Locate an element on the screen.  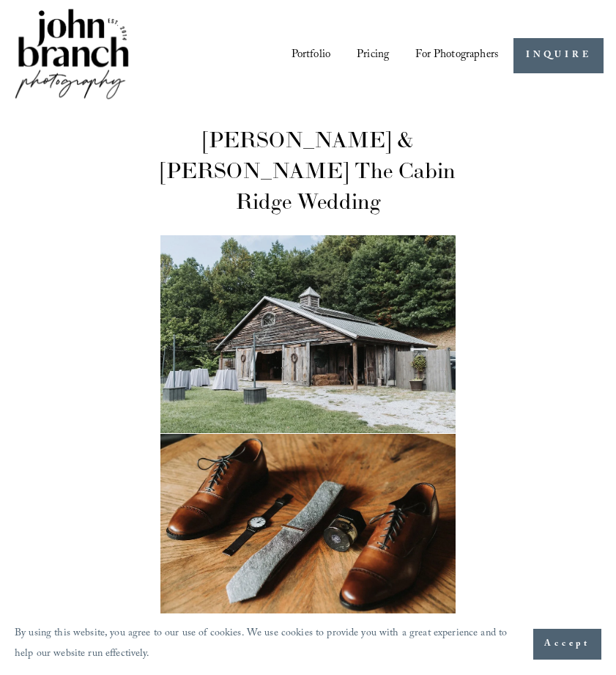
a: INQUIRE is located at coordinates (558, 56).